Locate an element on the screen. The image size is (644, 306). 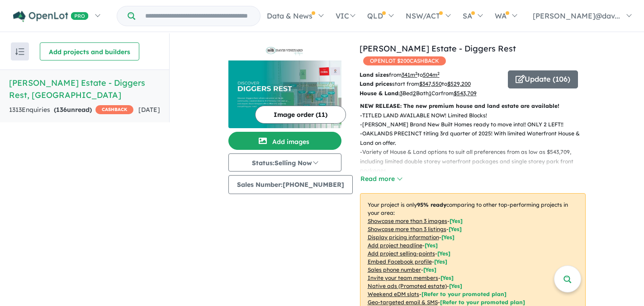
u: Sales phone number is located at coordinates (395, 269).